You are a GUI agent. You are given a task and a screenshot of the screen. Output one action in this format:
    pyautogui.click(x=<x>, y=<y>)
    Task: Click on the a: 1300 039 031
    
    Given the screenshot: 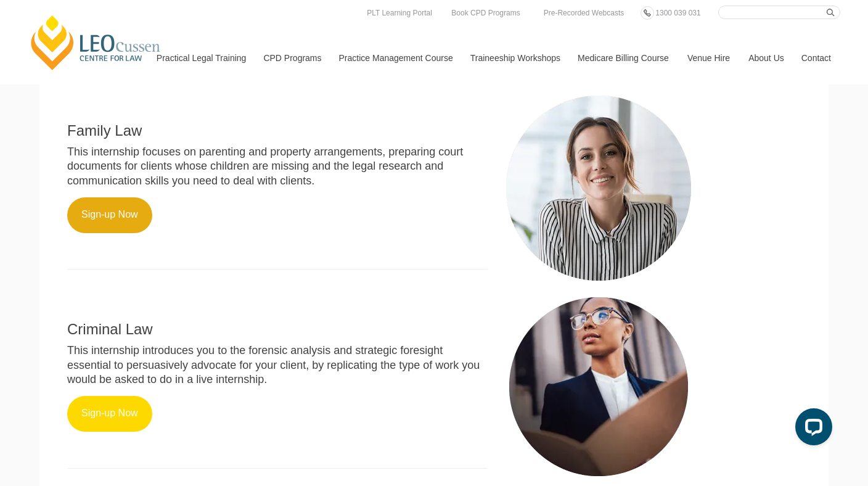 What is the action you would take?
    pyautogui.click(x=678, y=13)
    